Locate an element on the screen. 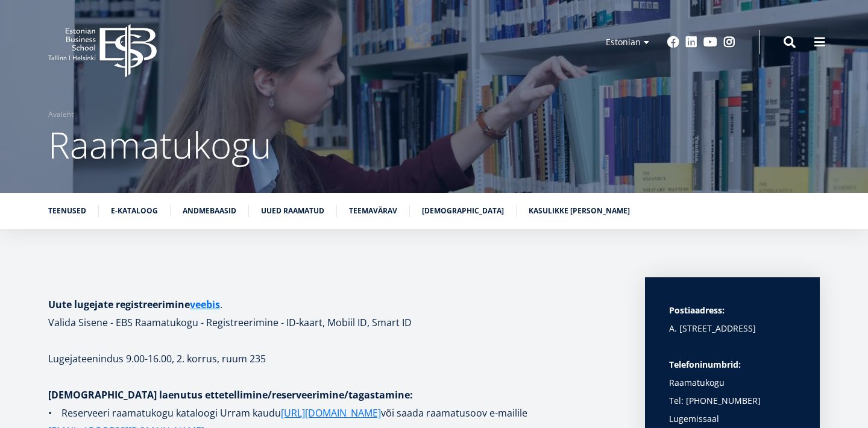 This screenshot has width=868, height=428. a: Andmebaasid is located at coordinates (209, 211).